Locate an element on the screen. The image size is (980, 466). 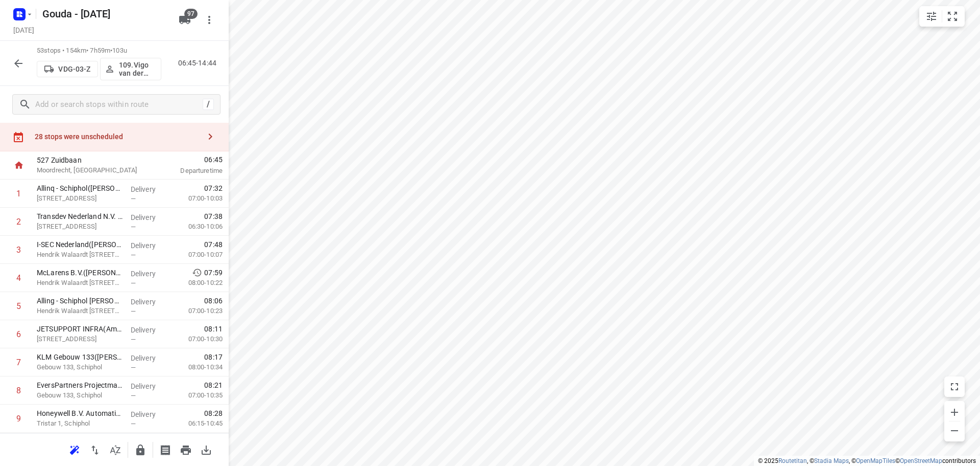
span: Download route is located at coordinates (207, 449).